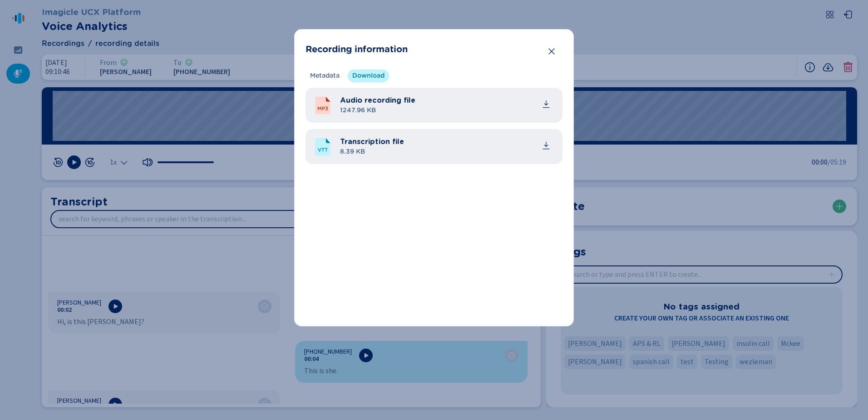  I want to click on header: Recording information, so click(434, 49).